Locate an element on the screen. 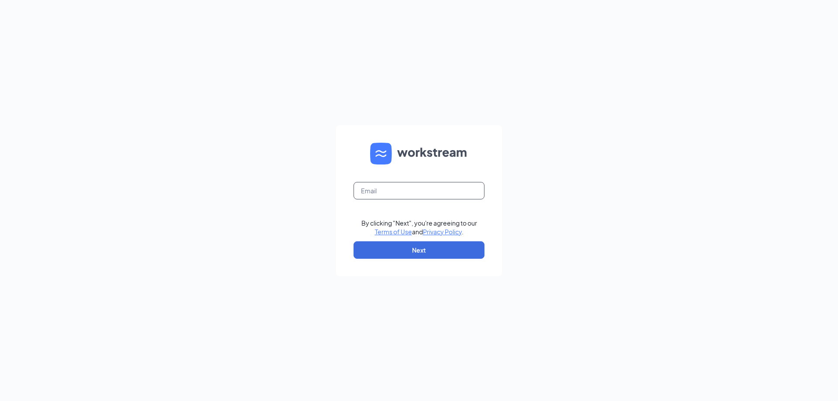 This screenshot has height=401, width=838. img: WS logo and Workstream text is located at coordinates (419, 154).